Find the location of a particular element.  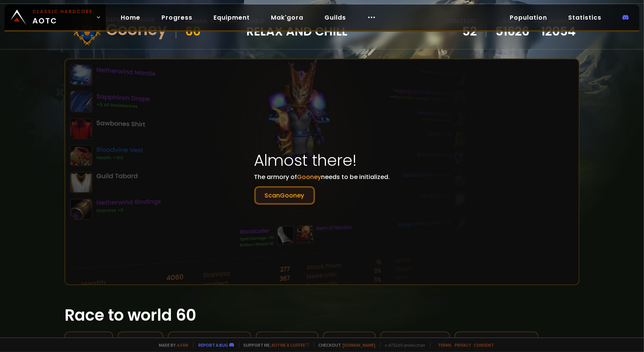

a: Classic HardcoreAOTC is located at coordinates (55, 17).